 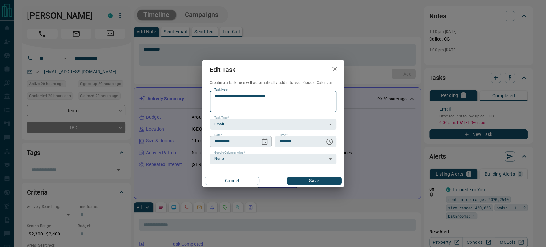 What do you see at coordinates (273, 159) in the screenshot?
I see `div: None` at bounding box center [273, 159].